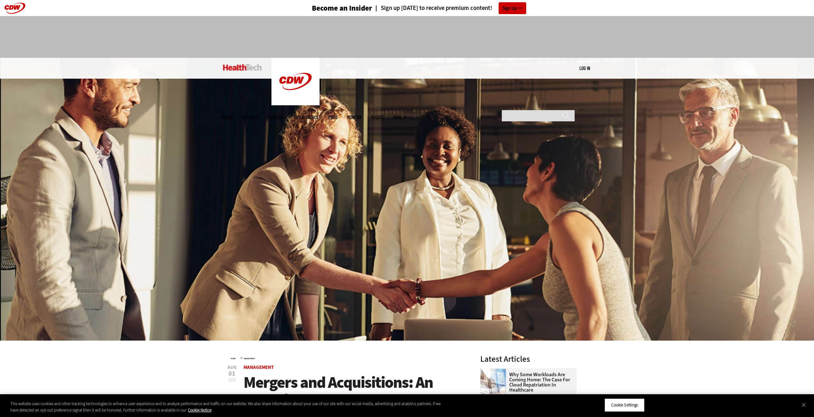  What do you see at coordinates (493, 381) in the screenshot?
I see `img: Electronic health records` at bounding box center [493, 381].